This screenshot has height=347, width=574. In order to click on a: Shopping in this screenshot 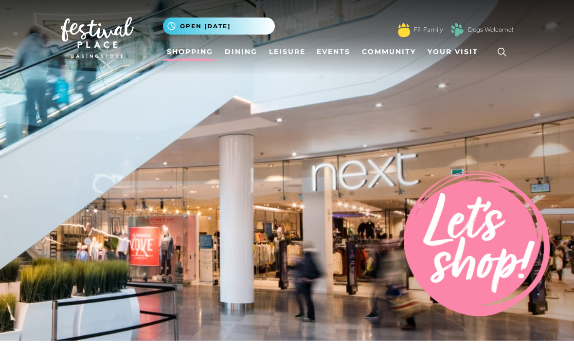, I will do `click(190, 52)`.